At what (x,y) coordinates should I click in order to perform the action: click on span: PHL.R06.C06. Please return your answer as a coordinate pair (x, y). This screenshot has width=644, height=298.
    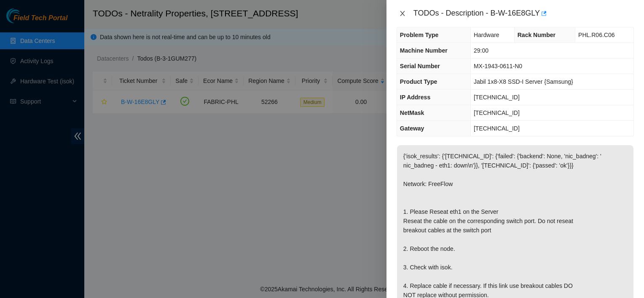
    Looking at the image, I should click on (596, 35).